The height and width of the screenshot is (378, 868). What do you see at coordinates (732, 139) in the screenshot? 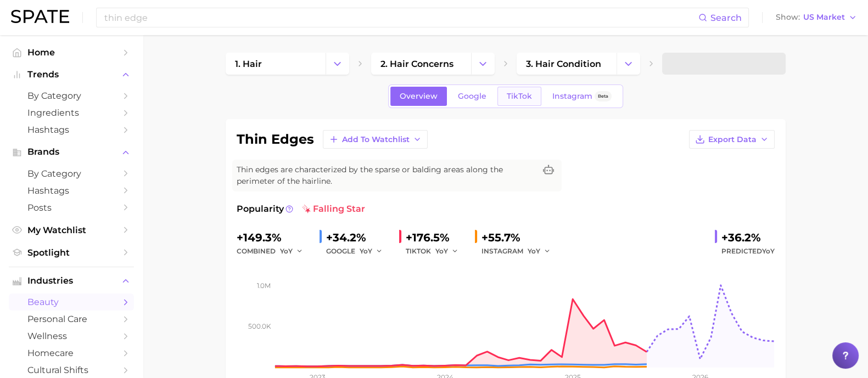
I see `button: Export Data` at bounding box center [732, 139].